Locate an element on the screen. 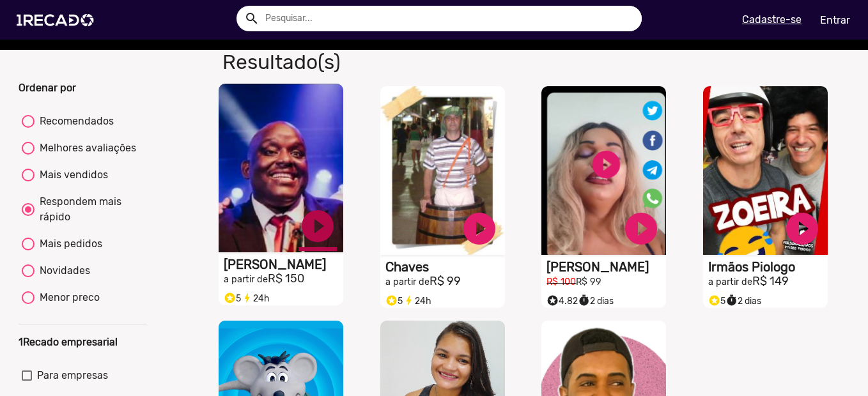  a: Entrar is located at coordinates (834, 20).